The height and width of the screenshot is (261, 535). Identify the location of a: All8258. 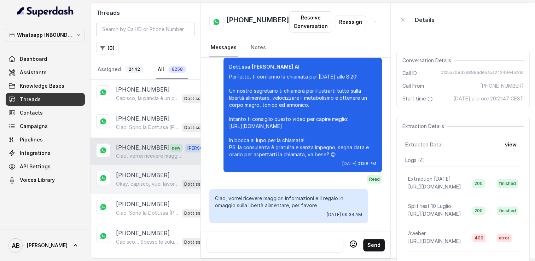
(172, 70).